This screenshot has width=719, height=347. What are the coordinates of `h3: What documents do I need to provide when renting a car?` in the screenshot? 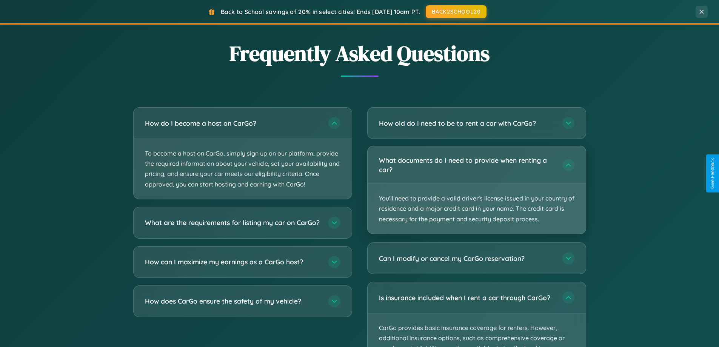 It's located at (467, 165).